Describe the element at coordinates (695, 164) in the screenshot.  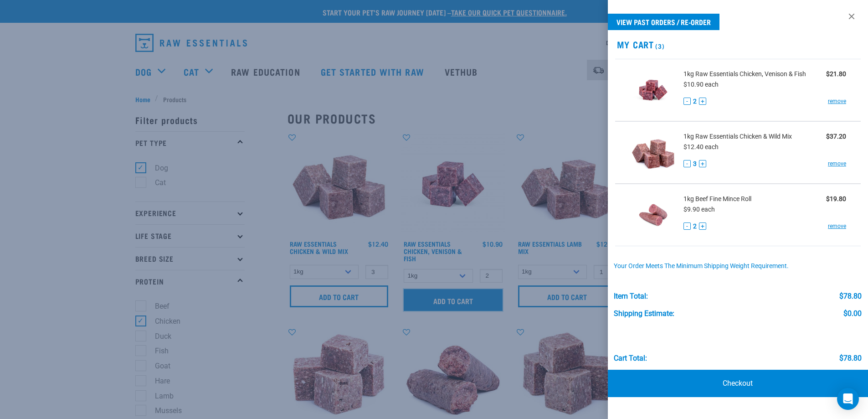
I see `span: 3` at that location.